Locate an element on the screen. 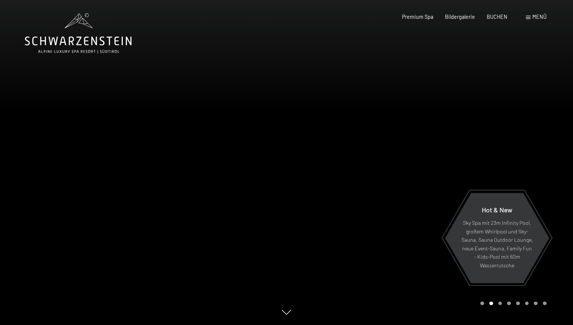  span: Hot & New is located at coordinates (497, 210).